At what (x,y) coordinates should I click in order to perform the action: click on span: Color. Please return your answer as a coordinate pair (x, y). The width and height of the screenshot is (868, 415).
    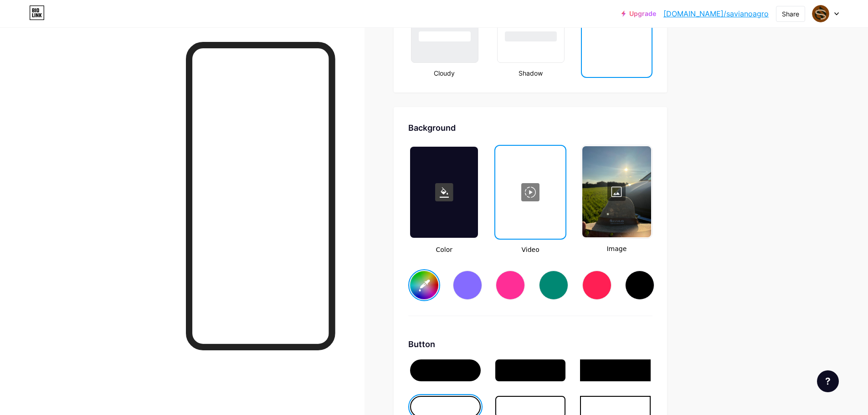
    Looking at the image, I should click on (444, 250).